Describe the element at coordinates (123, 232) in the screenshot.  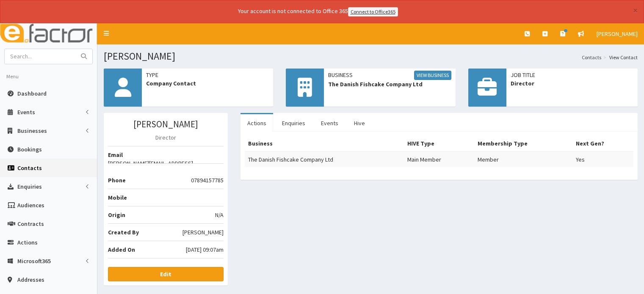
I see `b: Created By` at that location.